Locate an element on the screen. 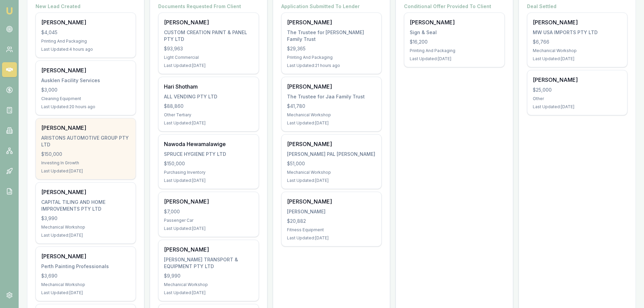  h4: Application Submitted To Lender is located at coordinates (331, 7).